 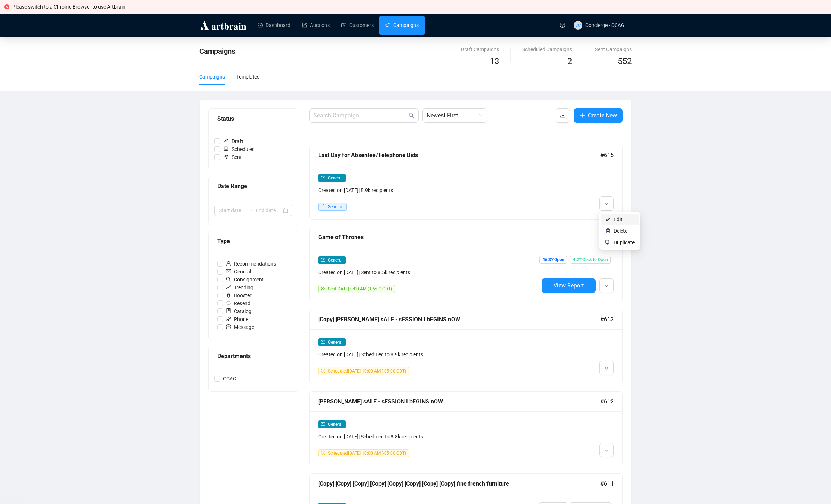 I want to click on div: Templates, so click(x=248, y=77).